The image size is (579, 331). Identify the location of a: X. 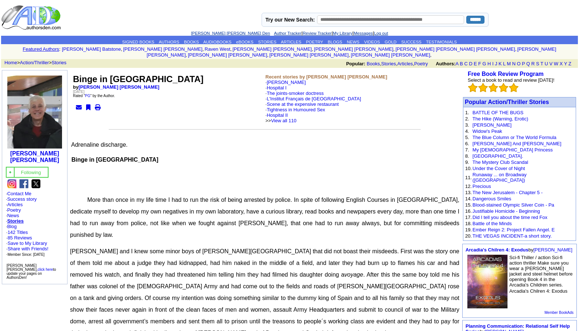
(561, 63).